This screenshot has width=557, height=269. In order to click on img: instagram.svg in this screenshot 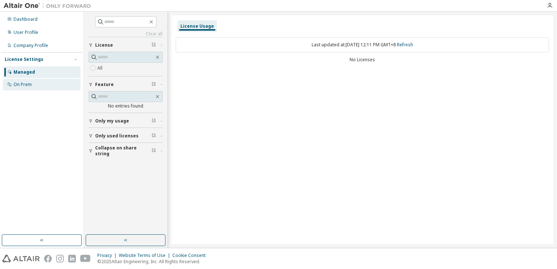, I will do `click(60, 259)`.